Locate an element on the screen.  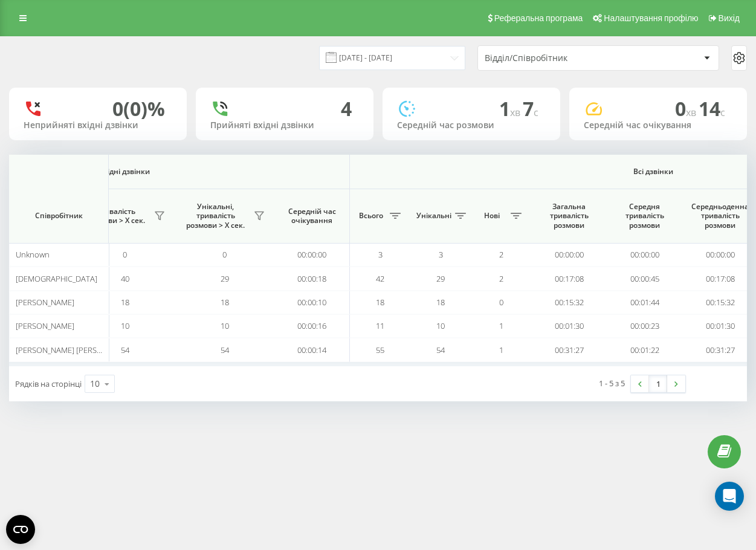
td: 00:00:14 is located at coordinates (312, 350).